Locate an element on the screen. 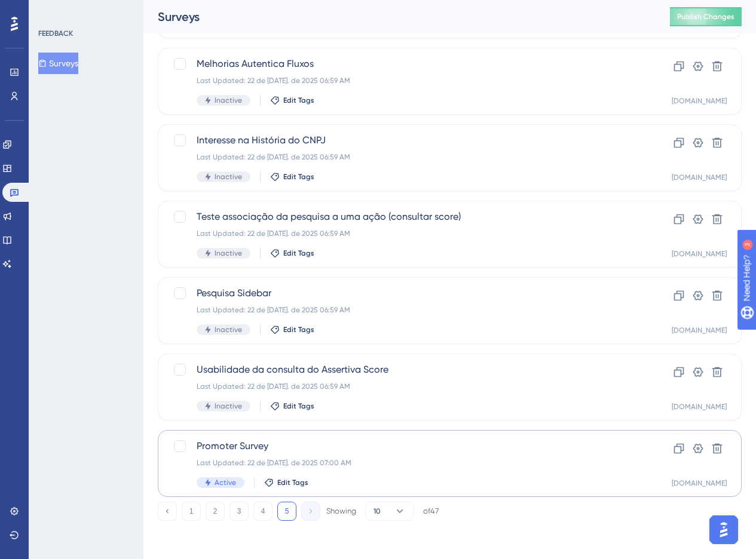 The height and width of the screenshot is (559, 756). div: Showing is located at coordinates (341, 511).